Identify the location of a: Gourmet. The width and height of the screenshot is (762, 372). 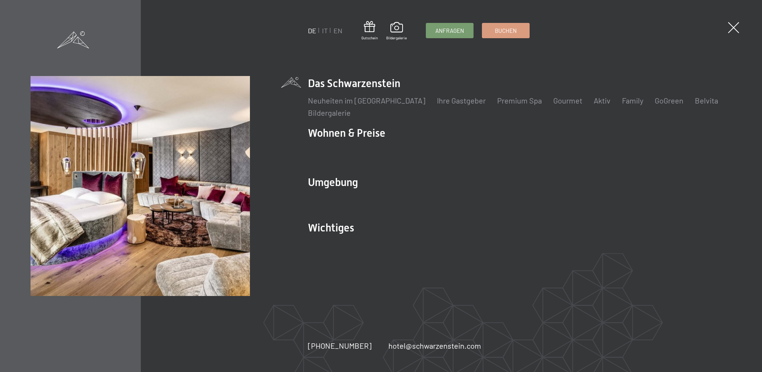
(568, 100).